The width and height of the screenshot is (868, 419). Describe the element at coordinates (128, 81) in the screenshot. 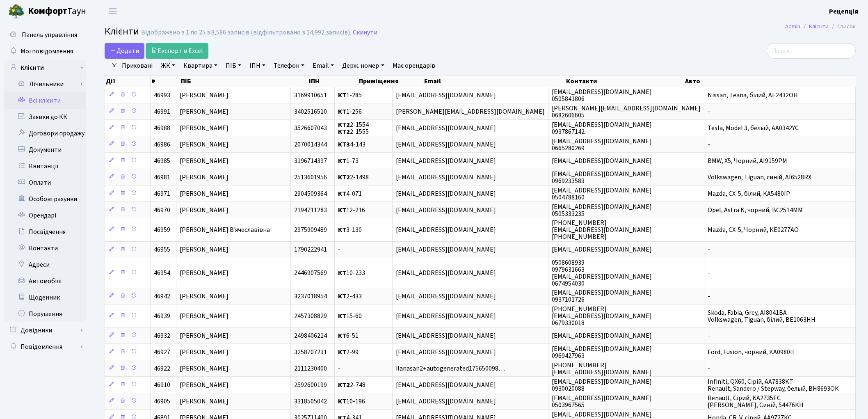

I see `th: Дії` at that location.